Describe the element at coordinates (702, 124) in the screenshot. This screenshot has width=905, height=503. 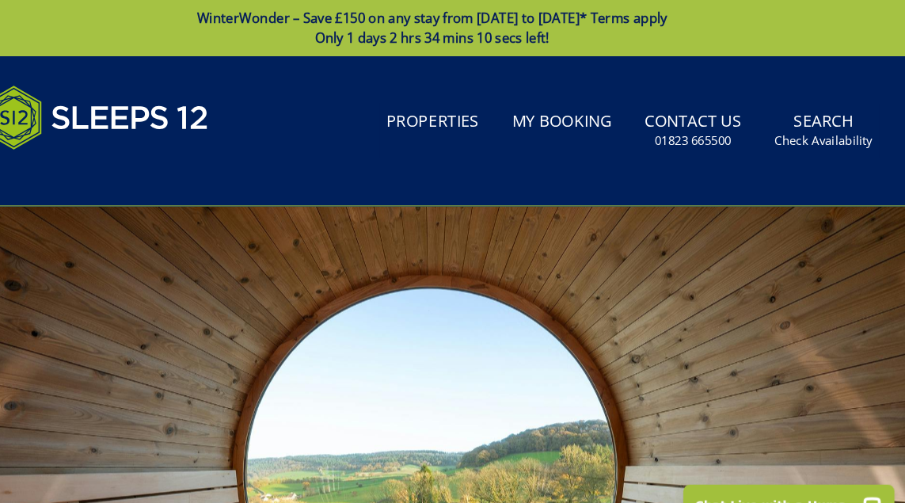
I see `a: Contact Us01823 665500` at that location.